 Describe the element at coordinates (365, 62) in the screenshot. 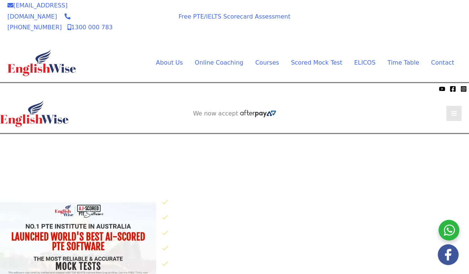

I see `span: ELICOS` at that location.